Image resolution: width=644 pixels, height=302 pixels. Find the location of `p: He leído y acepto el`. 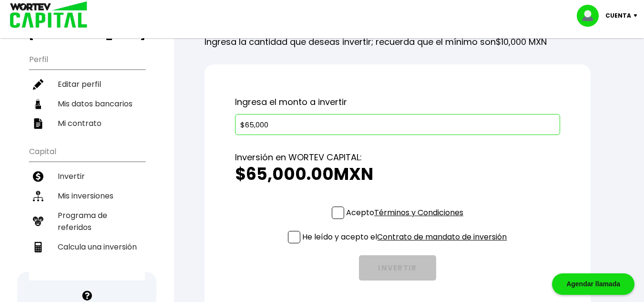

p: He leído y acepto el is located at coordinates (404, 237).